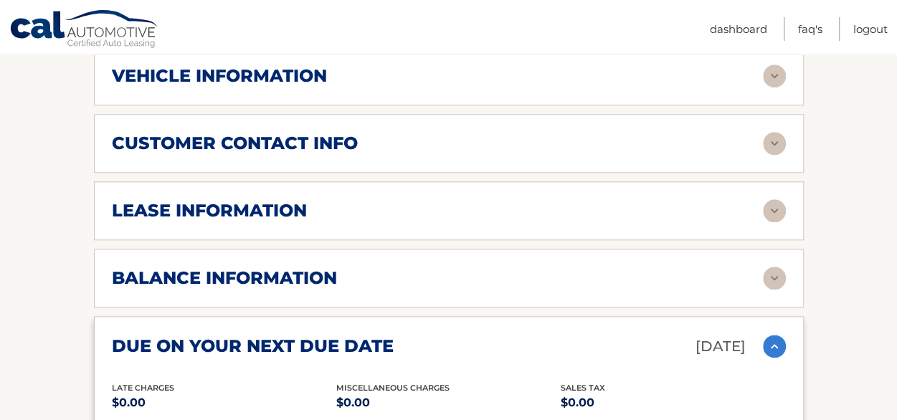  What do you see at coordinates (739, 29) in the screenshot?
I see `a: Dashboard` at bounding box center [739, 29].